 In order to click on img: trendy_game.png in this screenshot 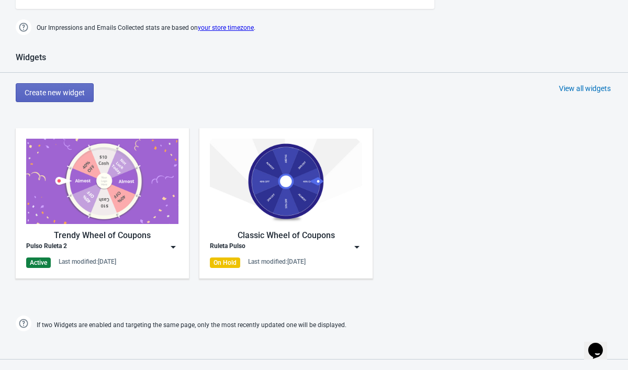, I will do `click(102, 181)`.